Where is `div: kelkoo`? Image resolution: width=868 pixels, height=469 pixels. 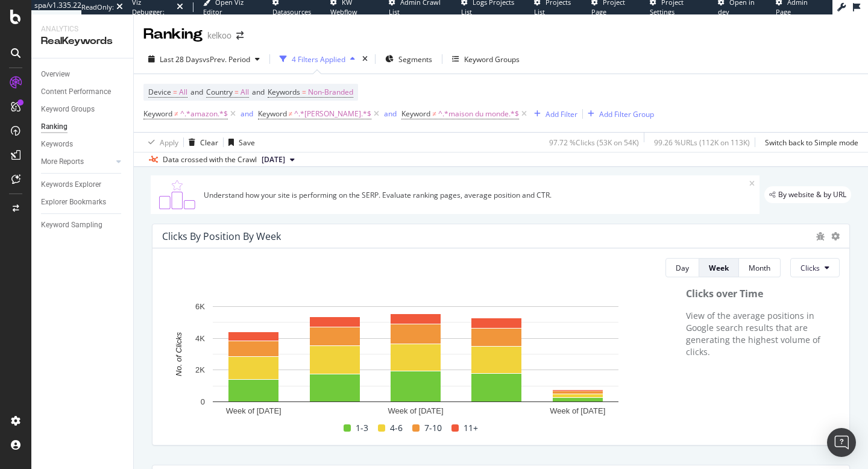 div: kelkoo is located at coordinates (219, 36).